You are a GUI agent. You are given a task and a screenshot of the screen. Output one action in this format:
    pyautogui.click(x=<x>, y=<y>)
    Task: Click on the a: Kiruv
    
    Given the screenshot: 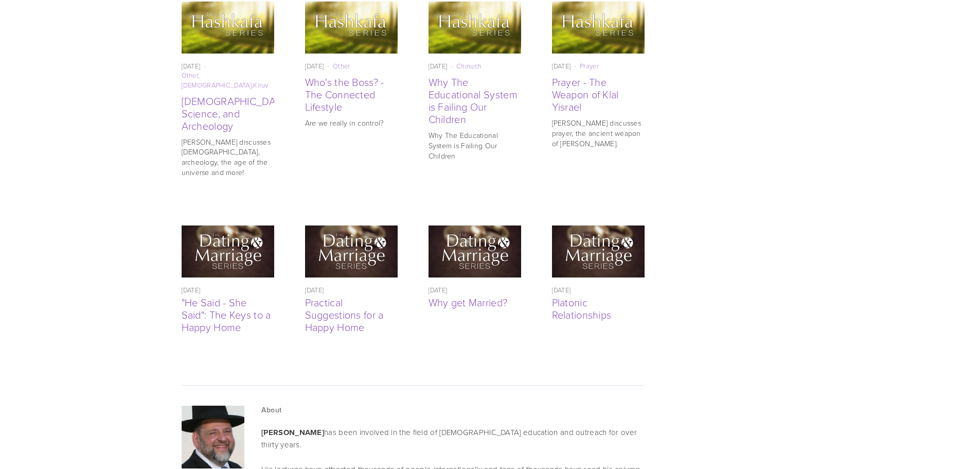 What is the action you would take?
    pyautogui.click(x=261, y=85)
    